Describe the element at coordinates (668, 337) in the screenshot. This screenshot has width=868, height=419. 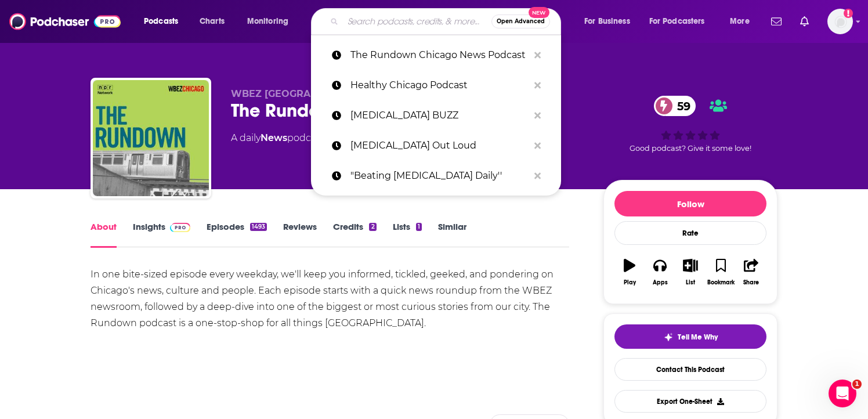
I see `img: tell me why sparkle` at that location.